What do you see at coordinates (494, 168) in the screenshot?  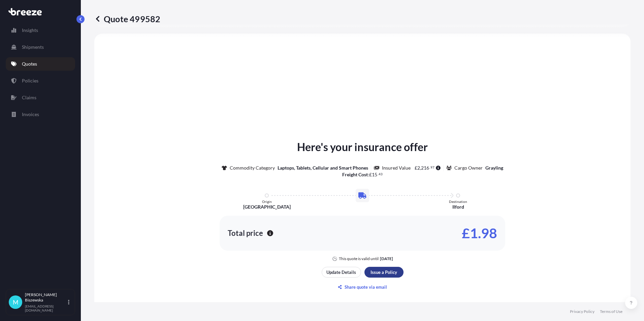 I see `p: Grayling` at bounding box center [494, 168].